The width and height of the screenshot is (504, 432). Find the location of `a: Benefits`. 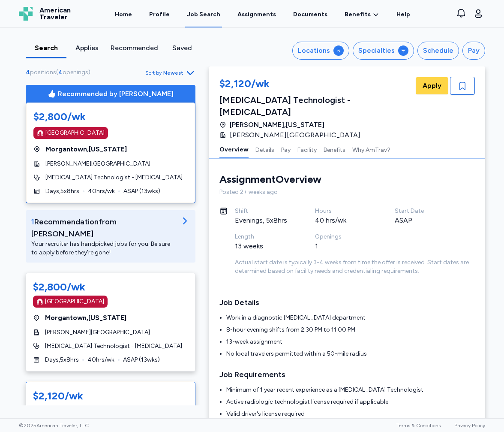

a: Benefits is located at coordinates (362, 15).